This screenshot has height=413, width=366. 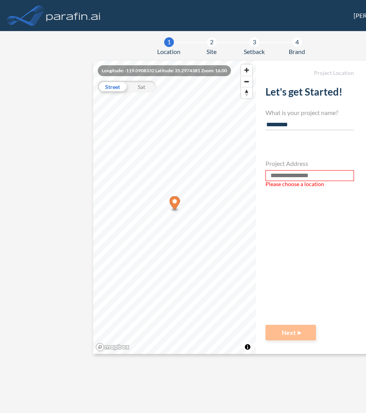 What do you see at coordinates (112, 87) in the screenshot?
I see `div: Street` at bounding box center [112, 87].